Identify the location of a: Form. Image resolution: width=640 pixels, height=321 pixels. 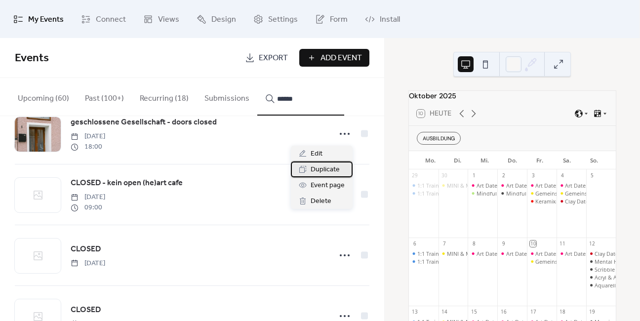
(331, 19).